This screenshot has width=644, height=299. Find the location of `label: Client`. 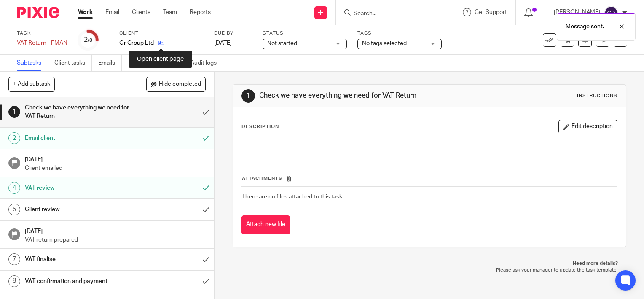

label: Client is located at coordinates (161, 34).